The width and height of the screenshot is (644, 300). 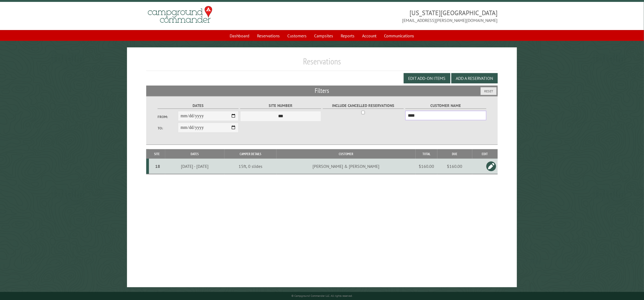 What do you see at coordinates (485, 154) in the screenshot?
I see `th: Edit` at bounding box center [485, 154].